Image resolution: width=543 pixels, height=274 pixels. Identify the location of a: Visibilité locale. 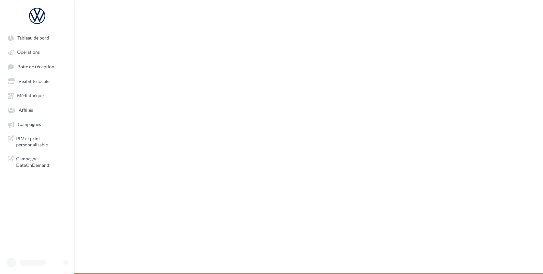
(37, 81).